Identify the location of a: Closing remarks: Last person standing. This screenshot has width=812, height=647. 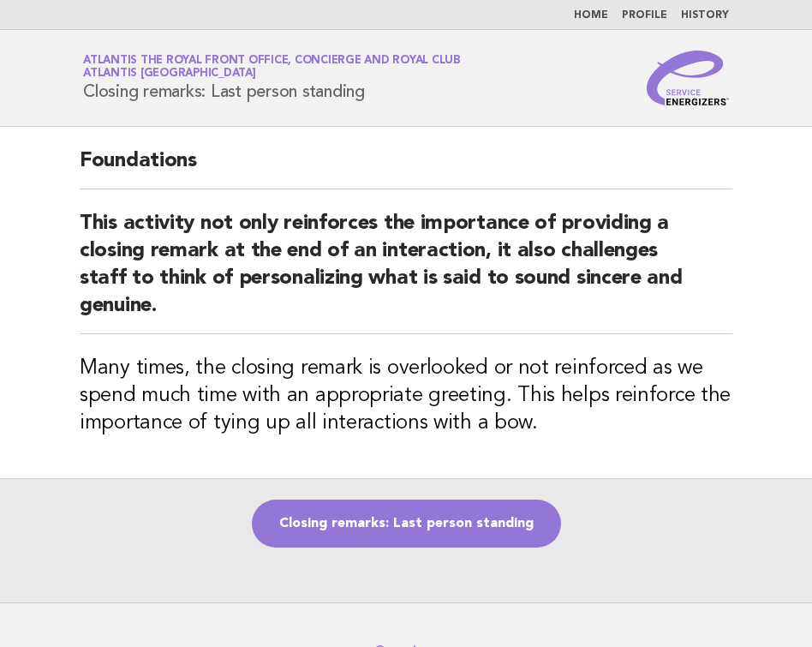
(406, 523).